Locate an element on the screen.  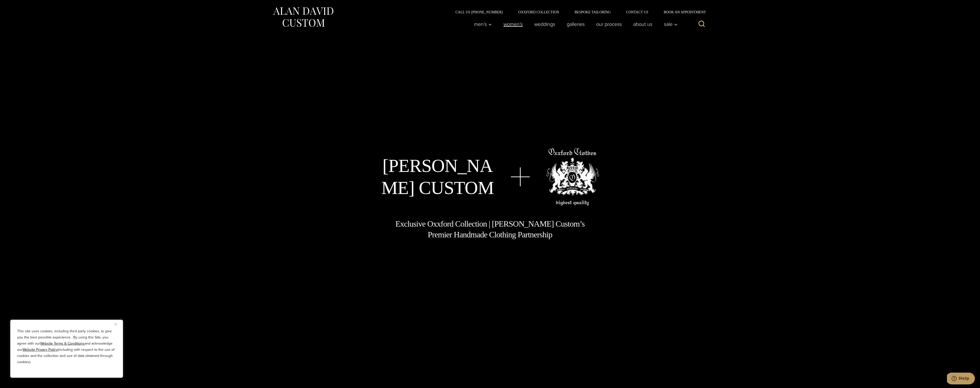
a: Book an Appointment is located at coordinates (682, 12).